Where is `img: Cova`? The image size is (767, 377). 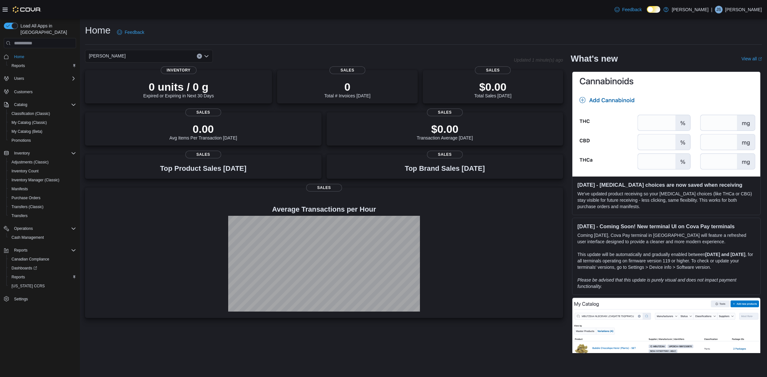
img: Cova is located at coordinates (27, 10).